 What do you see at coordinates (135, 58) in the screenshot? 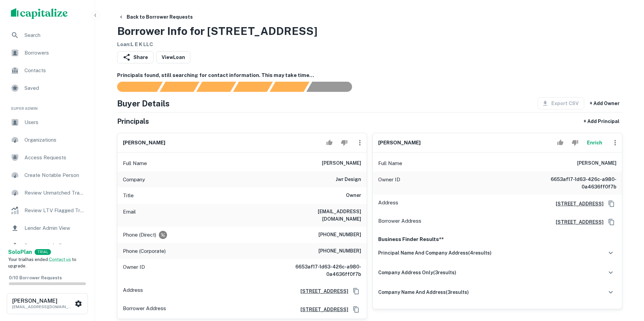
I see `button: Share` at bounding box center [135, 58].